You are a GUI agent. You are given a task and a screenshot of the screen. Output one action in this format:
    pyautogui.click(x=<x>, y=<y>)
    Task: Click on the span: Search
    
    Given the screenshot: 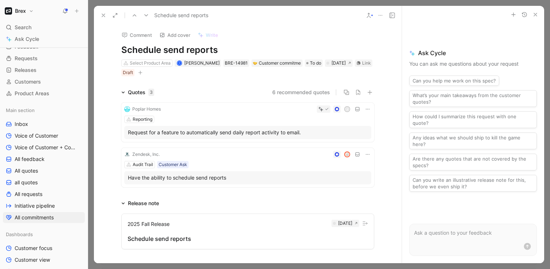 What is the action you would take?
    pyautogui.click(x=23, y=27)
    